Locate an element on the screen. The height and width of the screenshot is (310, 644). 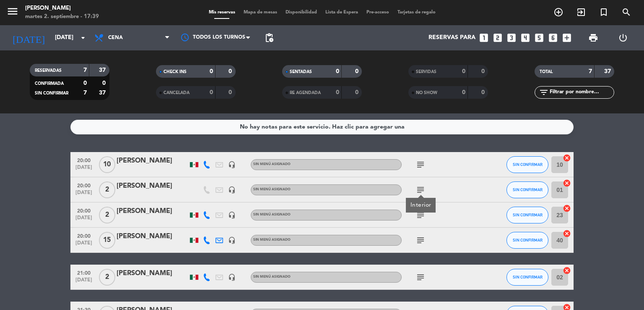
span: pending_actions is located at coordinates (269, 38).